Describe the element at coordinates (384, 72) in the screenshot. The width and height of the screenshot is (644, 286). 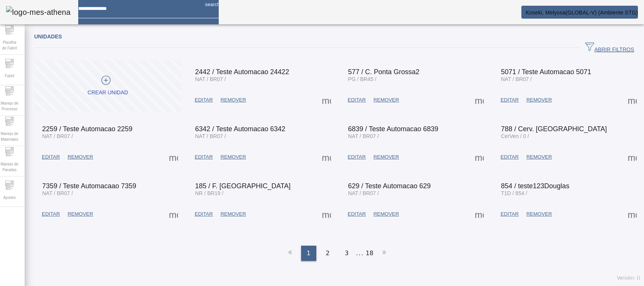
I see `span: 577 / C. Ponta Grossa2` at that location.